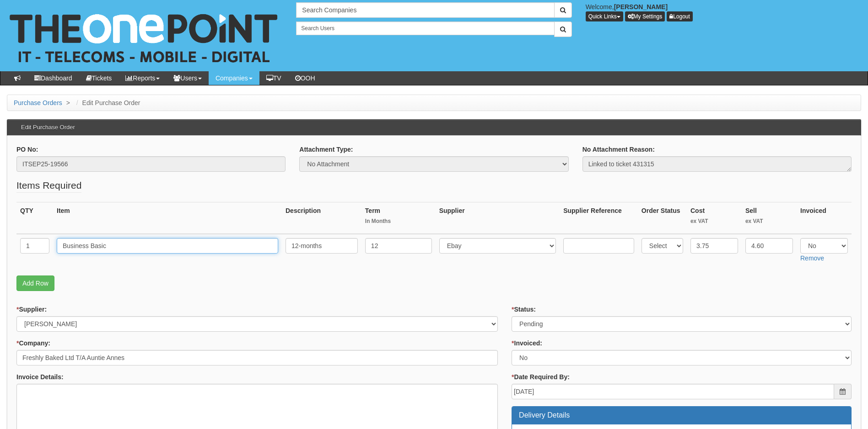 The image size is (868, 429). What do you see at coordinates (35, 284) in the screenshot?
I see `a: Add Row` at bounding box center [35, 284].